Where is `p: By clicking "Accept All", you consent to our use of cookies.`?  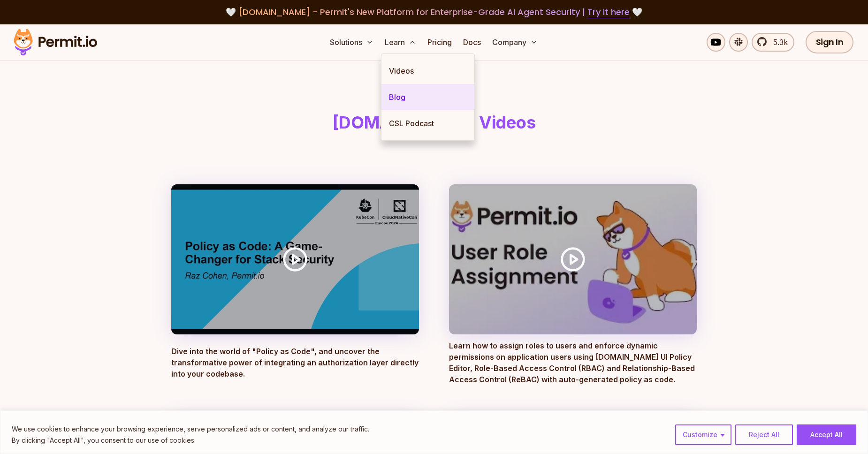 p: By clicking "Accept All", you consent to our use of cookies. is located at coordinates (191, 440).